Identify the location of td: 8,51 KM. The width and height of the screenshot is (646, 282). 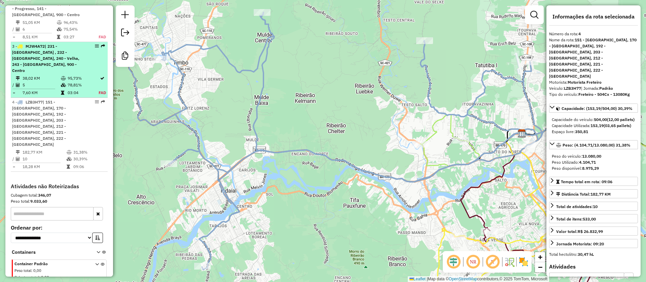
(39, 37).